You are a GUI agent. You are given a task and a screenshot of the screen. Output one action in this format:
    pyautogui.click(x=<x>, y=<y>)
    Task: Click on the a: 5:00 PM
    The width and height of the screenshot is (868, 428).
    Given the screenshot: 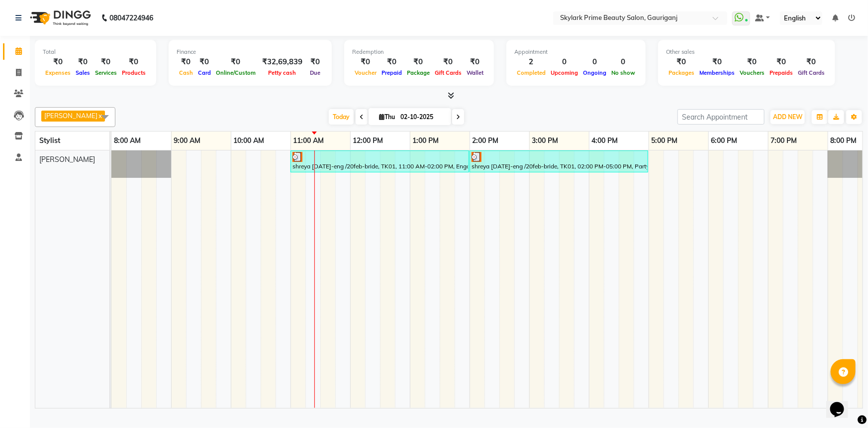 What is the action you would take?
    pyautogui.click(x=665, y=141)
    